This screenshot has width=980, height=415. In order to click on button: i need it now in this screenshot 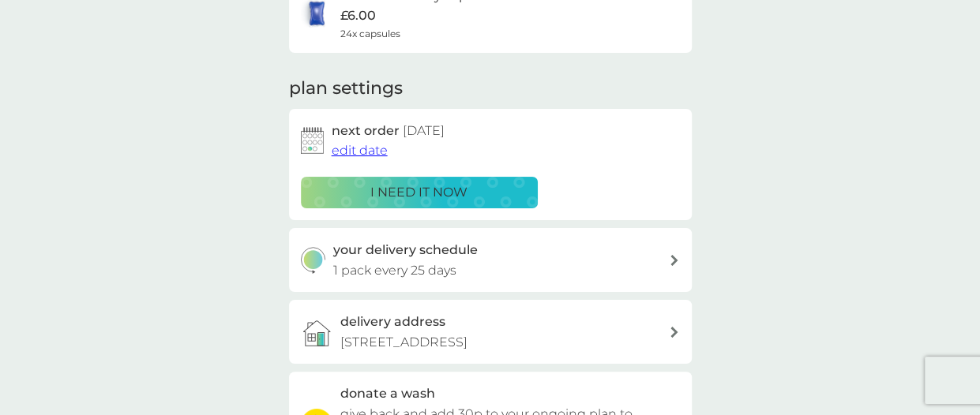, I will do `click(419, 193)`.